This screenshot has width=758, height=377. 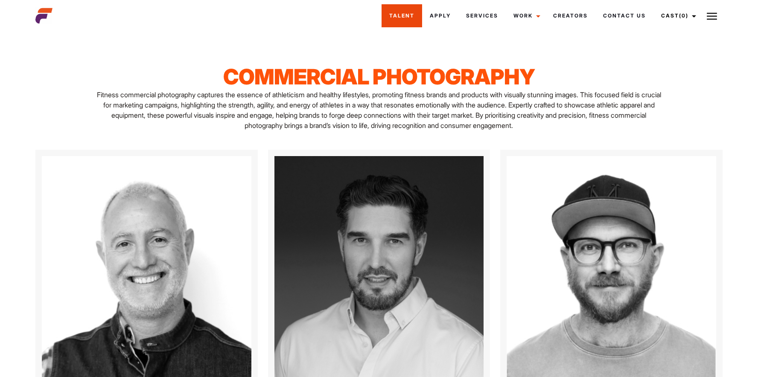 What do you see at coordinates (440, 16) in the screenshot?
I see `a: Apply` at bounding box center [440, 16].